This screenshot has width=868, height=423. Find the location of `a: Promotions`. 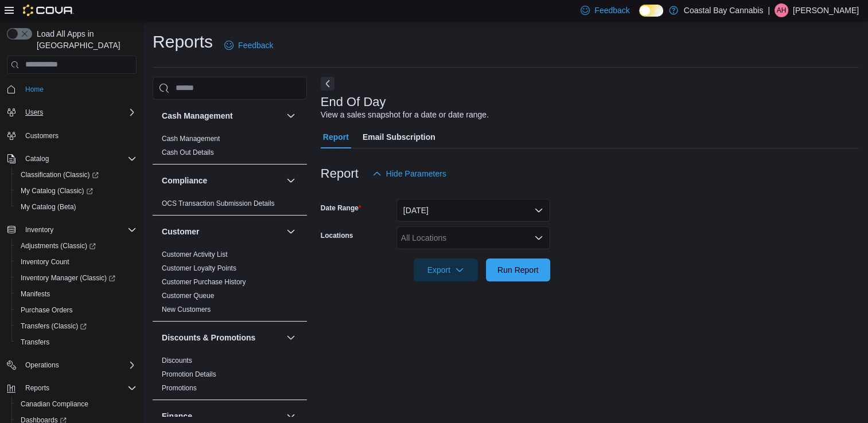

a: Promotions is located at coordinates (179, 388).